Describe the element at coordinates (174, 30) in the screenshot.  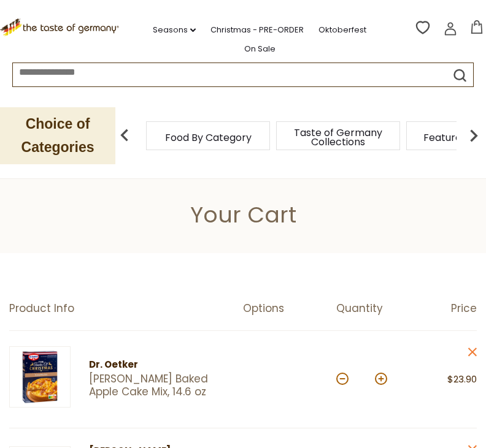
I see `a: Seasons` at that location.